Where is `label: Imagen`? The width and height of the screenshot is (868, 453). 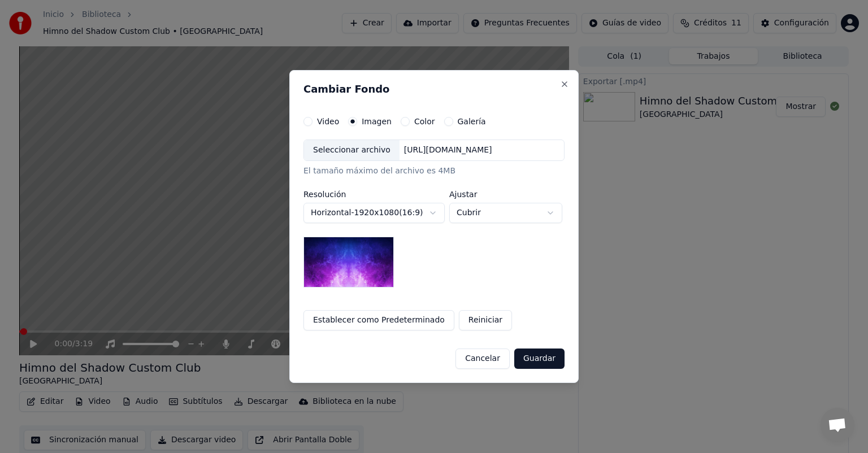
label: Imagen is located at coordinates (376, 121).